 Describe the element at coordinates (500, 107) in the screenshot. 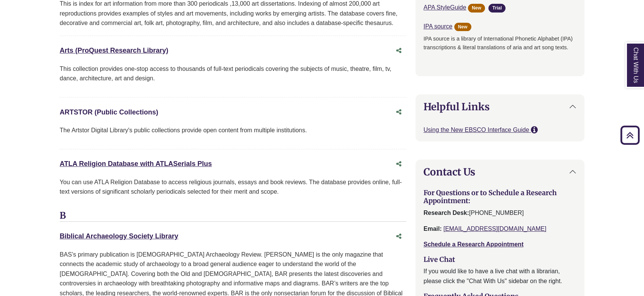

I see `button: Helpful Links` at that location.